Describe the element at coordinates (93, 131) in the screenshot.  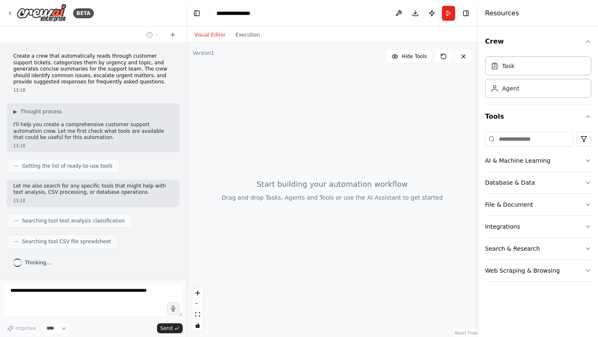
I see `p: I'll help you create a comprehensive customer support automation crew. Let me first check what to...` at that location.